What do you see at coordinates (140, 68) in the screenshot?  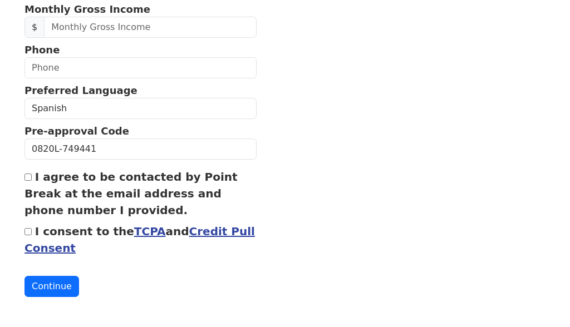 I see `input: Phone` at bounding box center [140, 68].